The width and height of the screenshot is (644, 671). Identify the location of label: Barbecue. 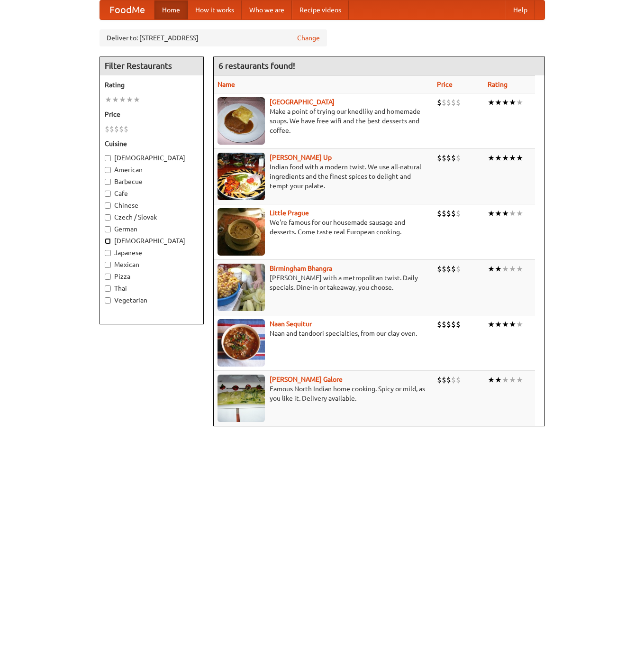
(152, 182).